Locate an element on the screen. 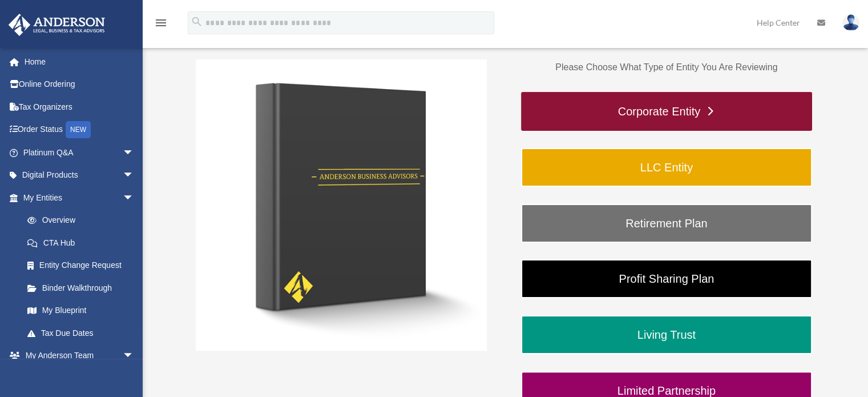  img: Anderson Advisors Platinum Portal is located at coordinates (56, 24).